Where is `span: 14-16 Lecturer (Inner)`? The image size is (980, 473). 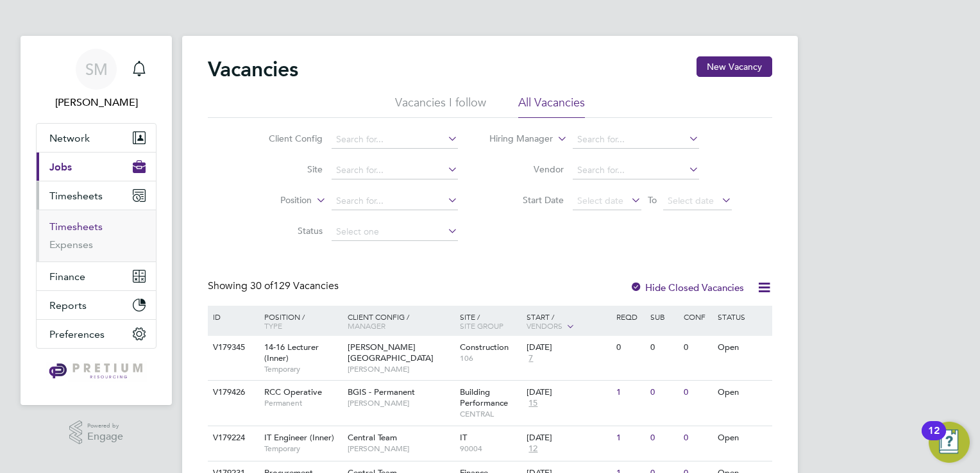 span: 14-16 Lecturer (Inner) is located at coordinates (292, 352).